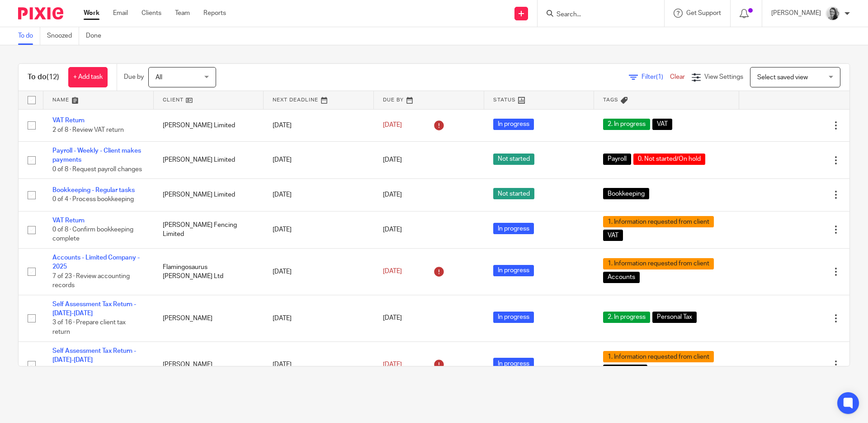  What do you see at coordinates (96, 262) in the screenshot?
I see `a: Accounts - Limited Company - 2025` at bounding box center [96, 262].